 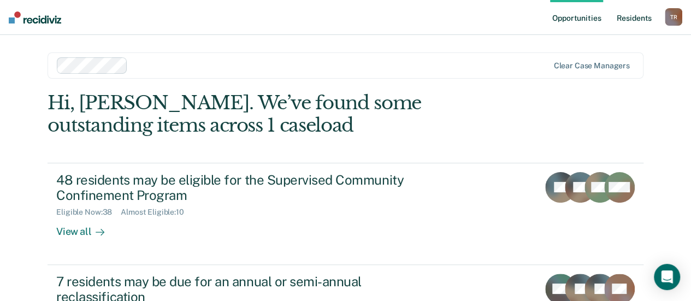 I want to click on div: 48 residents may be eligible for the Supervised Community Confinement Program, so click(x=248, y=188).